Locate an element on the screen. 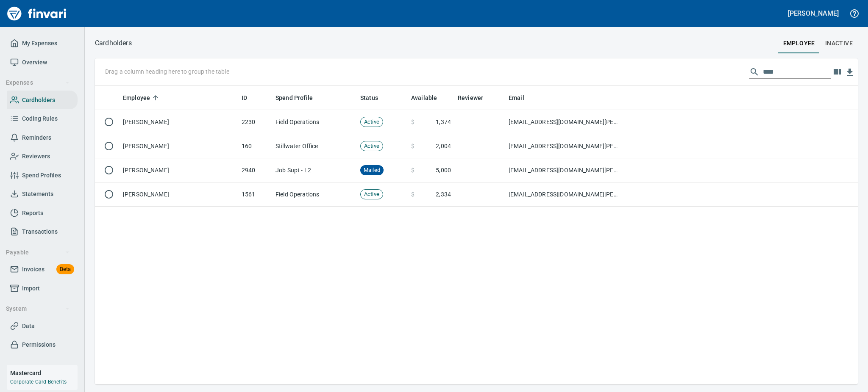 This screenshot has width=868, height=392. button: Expenses is located at coordinates (38, 83).